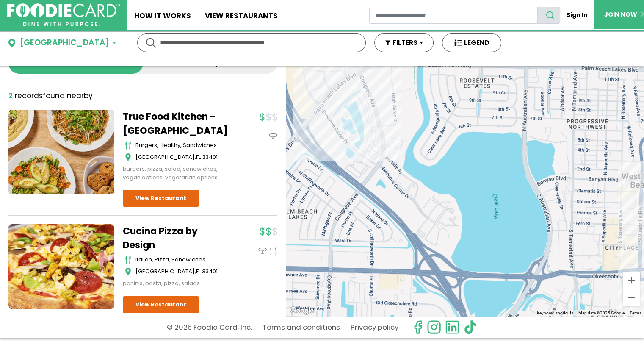  I want to click on a: Cucina Pizza by Design, so click(176, 238).